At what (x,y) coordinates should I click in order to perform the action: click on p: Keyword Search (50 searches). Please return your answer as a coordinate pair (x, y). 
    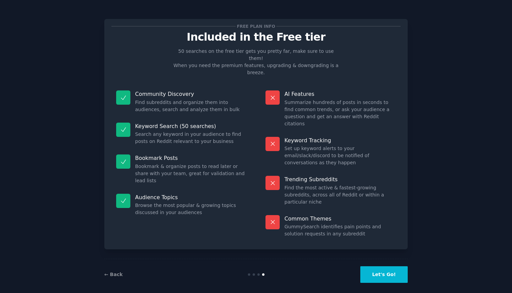
    Looking at the image, I should click on (191, 126).